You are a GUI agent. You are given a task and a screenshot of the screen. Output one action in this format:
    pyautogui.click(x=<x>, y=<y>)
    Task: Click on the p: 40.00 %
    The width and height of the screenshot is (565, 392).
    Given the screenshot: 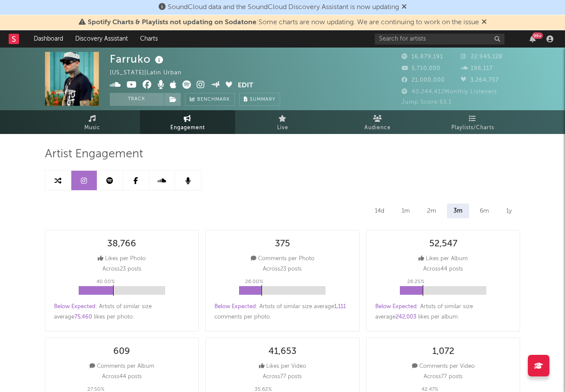 What is the action you would take?
    pyautogui.click(x=106, y=282)
    